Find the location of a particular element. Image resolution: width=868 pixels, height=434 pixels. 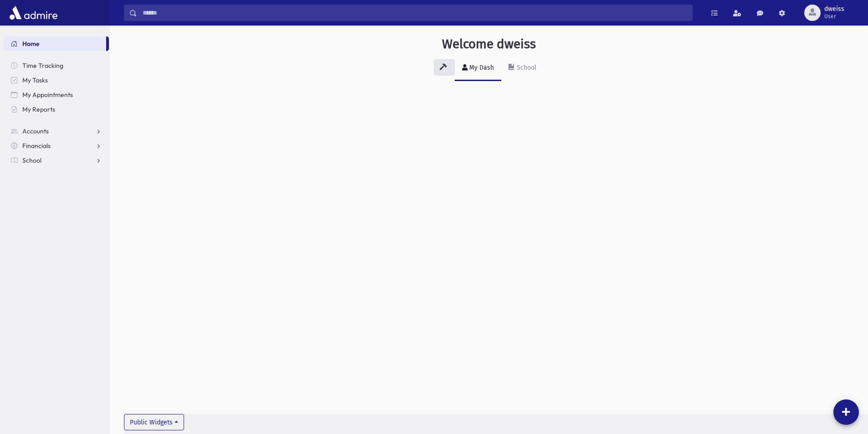

span: Home is located at coordinates (31, 43).